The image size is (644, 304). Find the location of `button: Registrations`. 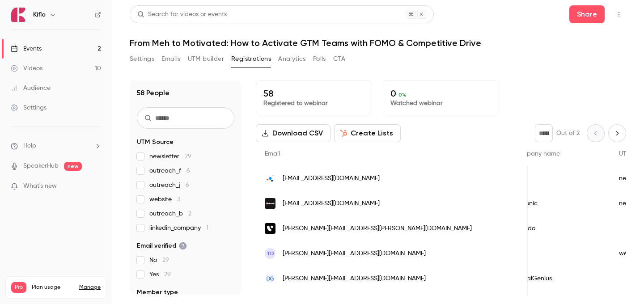

button: Registrations is located at coordinates (251, 59).